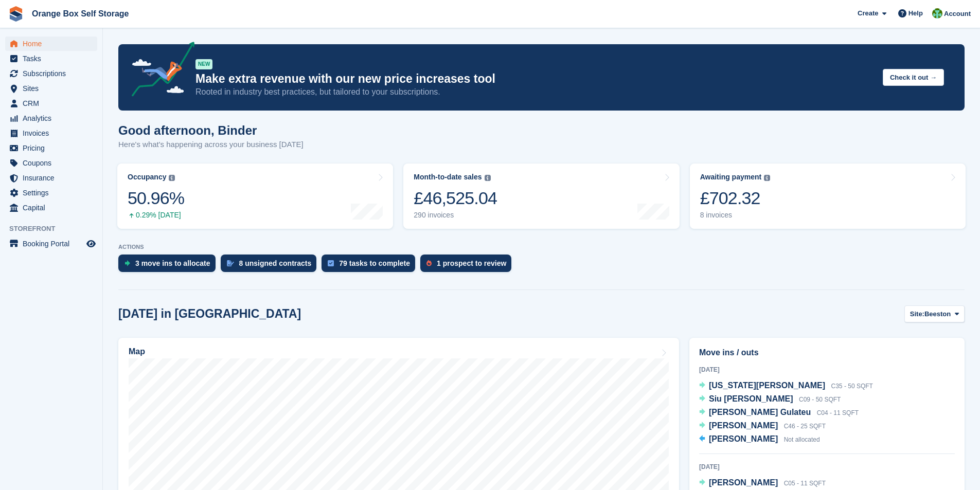 The height and width of the screenshot is (490, 980). What do you see at coordinates (535, 92) in the screenshot?
I see `p: Rooted in industry best practices, but tailored to your subscriptions.` at bounding box center [535, 92].